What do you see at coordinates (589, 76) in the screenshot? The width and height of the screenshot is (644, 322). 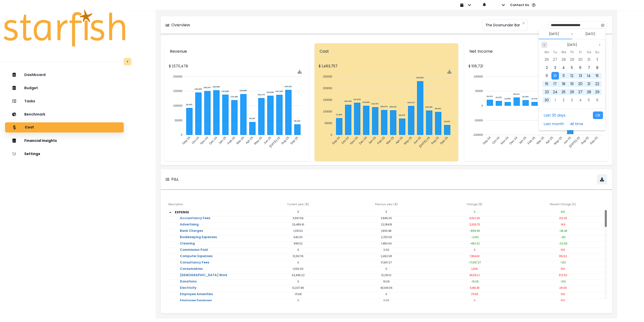 I see `div: 14 Sep 2024` at bounding box center [589, 76].